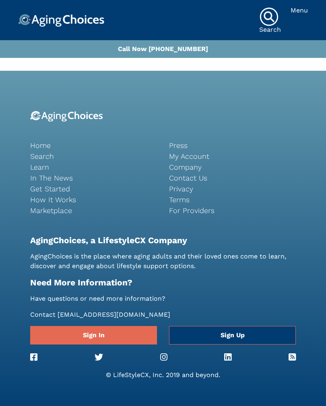 The width and height of the screenshot is (326, 406). Describe the element at coordinates (228, 358) in the screenshot. I see `a: LinkedIn` at that location.